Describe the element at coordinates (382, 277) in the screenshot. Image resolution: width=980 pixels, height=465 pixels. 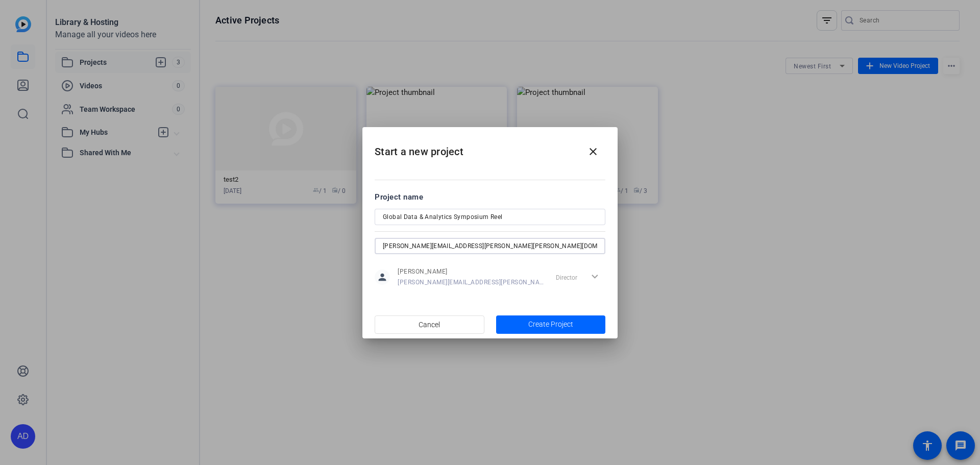
I see `mat-icon: person` at that location.